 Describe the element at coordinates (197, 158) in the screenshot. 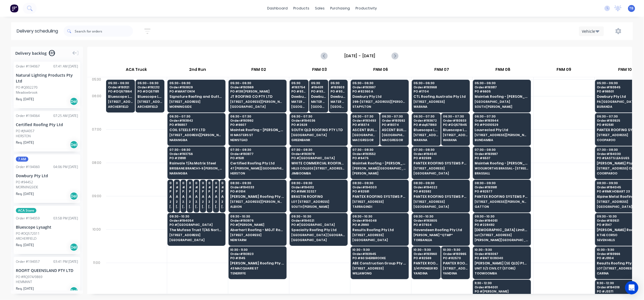

I see `span: PO # 218181` at that location.